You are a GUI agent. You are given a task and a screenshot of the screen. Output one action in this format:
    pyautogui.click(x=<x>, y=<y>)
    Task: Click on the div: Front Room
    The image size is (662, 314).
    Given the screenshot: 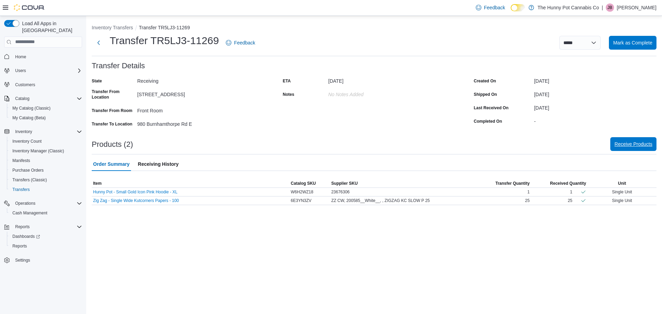 What is the action you would take?
    pyautogui.click(x=183, y=109)
    